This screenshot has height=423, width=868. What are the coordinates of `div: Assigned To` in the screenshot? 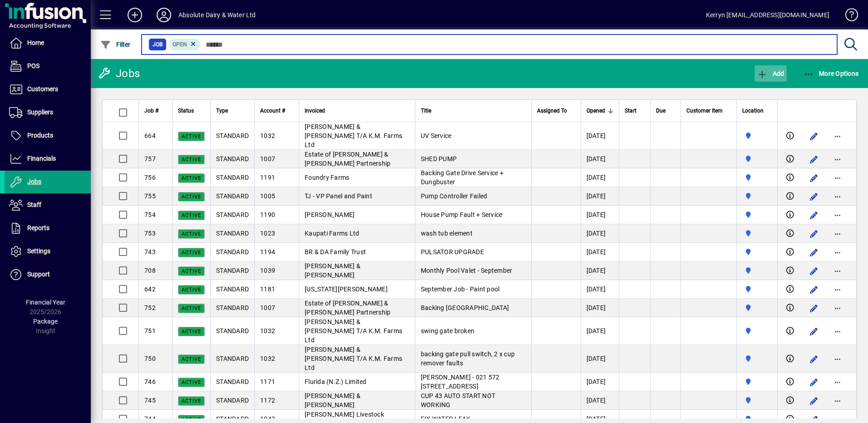 It's located at (556, 111).